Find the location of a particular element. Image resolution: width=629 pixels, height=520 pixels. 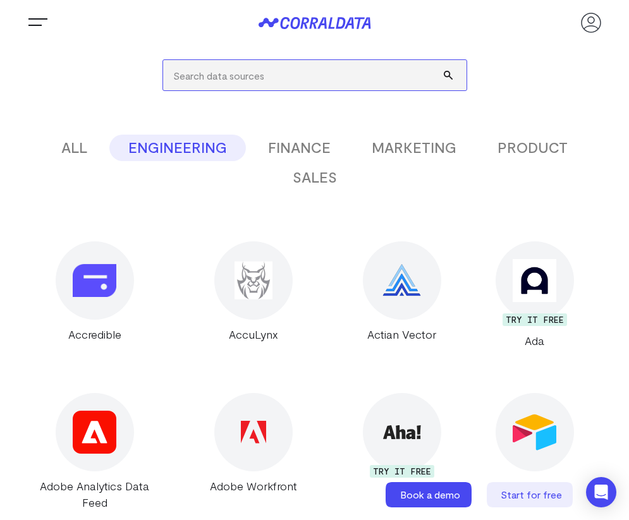

button: ALL is located at coordinates (74, 148).